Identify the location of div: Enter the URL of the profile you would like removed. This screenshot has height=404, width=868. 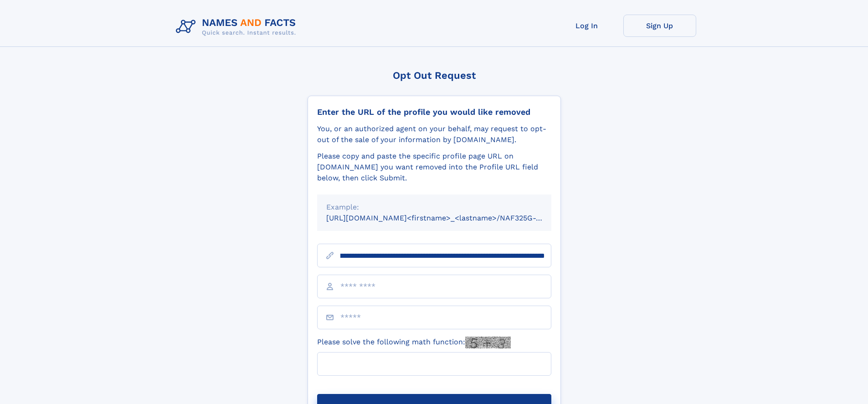
(434, 112).